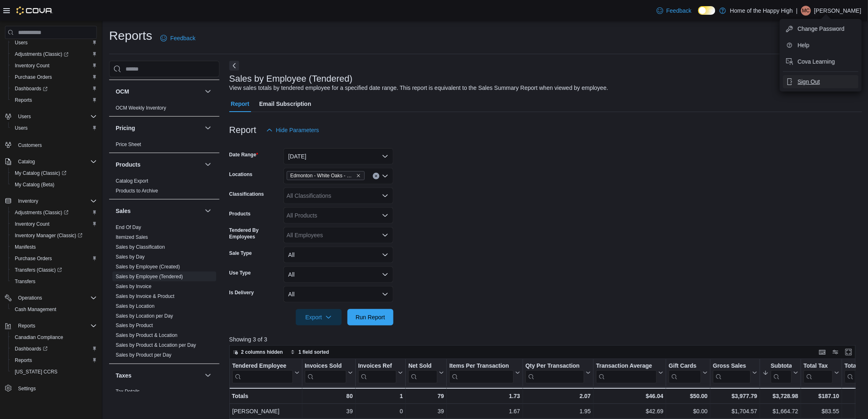 Image resolution: width=868 pixels, height=419 pixels. Describe the element at coordinates (426, 395) in the screenshot. I see `div: 79` at that location.